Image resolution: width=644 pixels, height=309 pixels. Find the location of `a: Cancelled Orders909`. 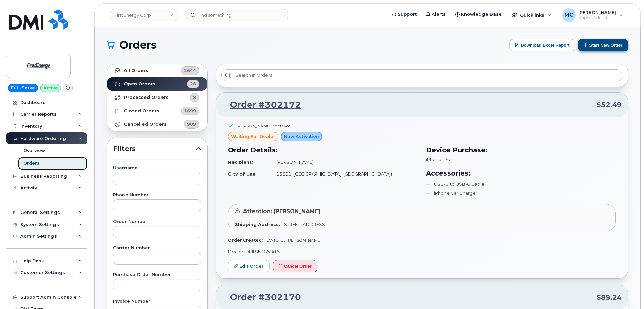

a: Cancelled Orders909 is located at coordinates (157, 125).